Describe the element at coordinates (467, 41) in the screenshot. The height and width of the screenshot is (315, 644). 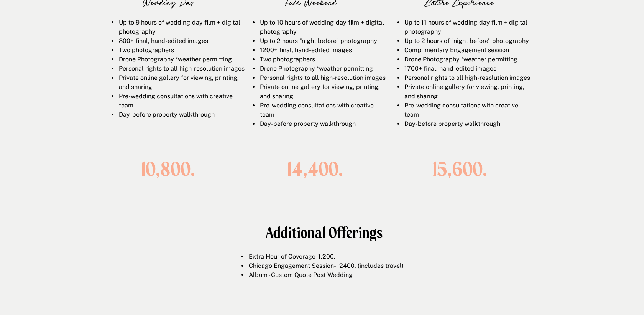
I see `li: Up to 2 hours of "night before" photography` at that location.